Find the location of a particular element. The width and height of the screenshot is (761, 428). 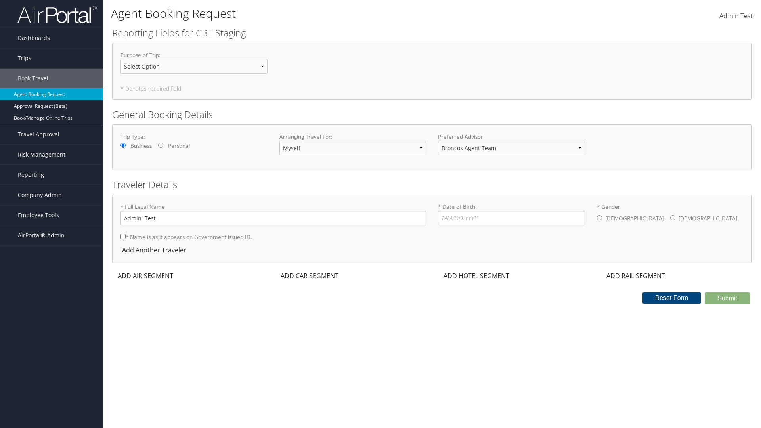

span: Risk Management is located at coordinates (42, 154).